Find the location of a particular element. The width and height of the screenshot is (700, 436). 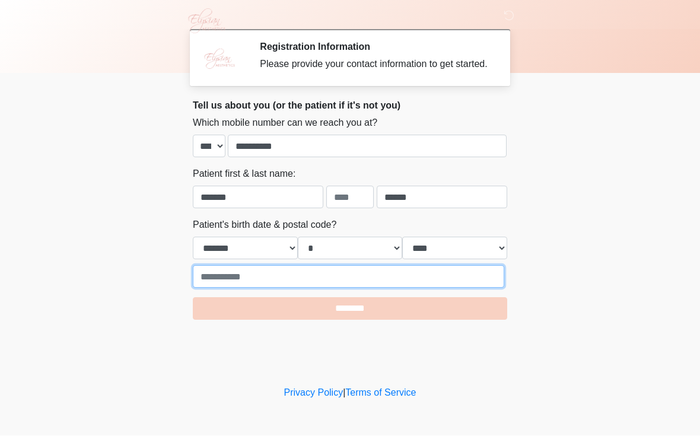

img: Elysian Aesthetics Logo is located at coordinates (206, 21).